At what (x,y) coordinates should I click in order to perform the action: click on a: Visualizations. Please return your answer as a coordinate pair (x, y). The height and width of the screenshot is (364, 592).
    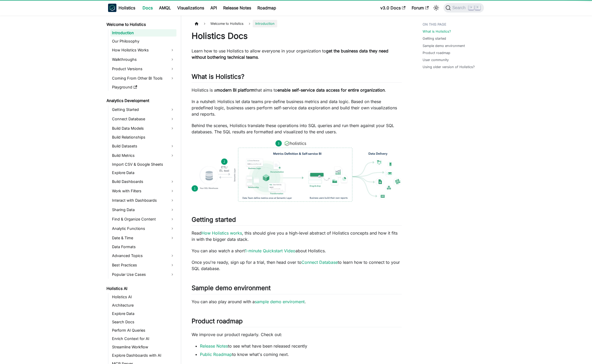
    Looking at the image, I should click on (190, 8).